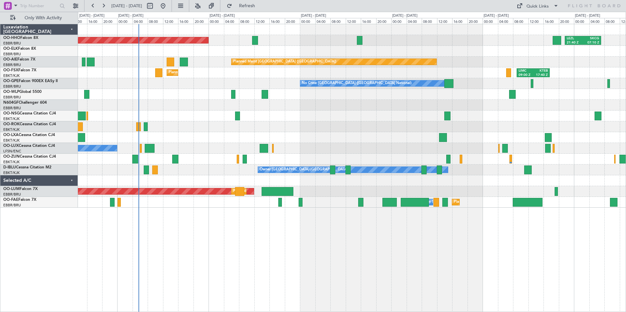 The width and height of the screenshot is (626, 312). What do you see at coordinates (9, 168) in the screenshot?
I see `span: D-IBLU` at bounding box center [9, 168].